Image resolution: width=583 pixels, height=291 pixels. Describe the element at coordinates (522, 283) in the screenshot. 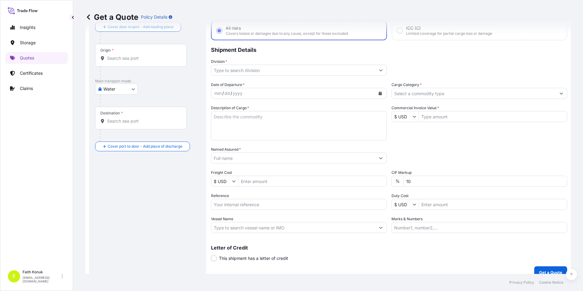

I see `p: Privacy Policy` at that location.